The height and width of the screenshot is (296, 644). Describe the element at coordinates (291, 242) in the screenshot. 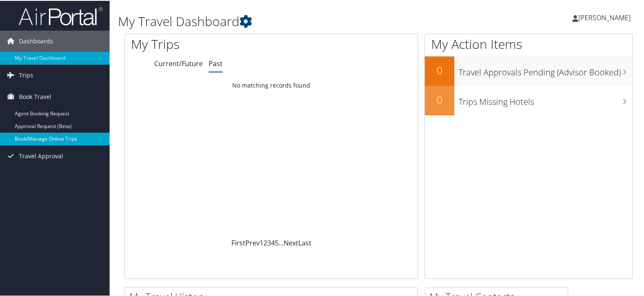

I see `a: Next` at that location.